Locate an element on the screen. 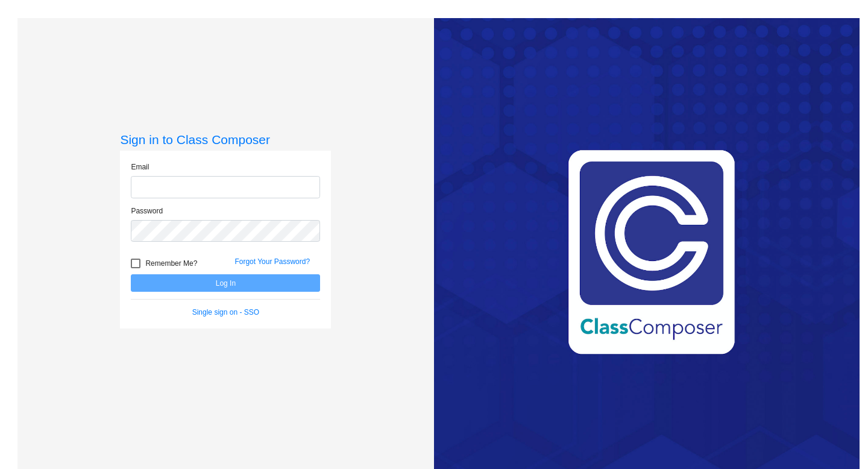  button: Log In is located at coordinates (225, 283).